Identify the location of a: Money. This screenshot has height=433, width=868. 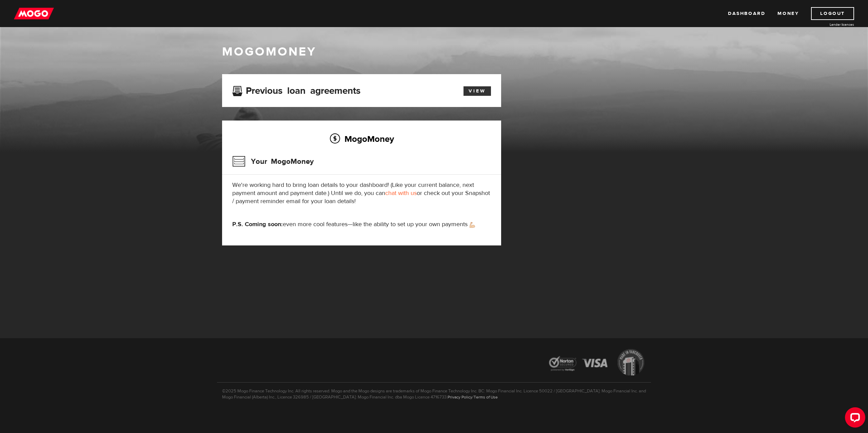
(788, 13).